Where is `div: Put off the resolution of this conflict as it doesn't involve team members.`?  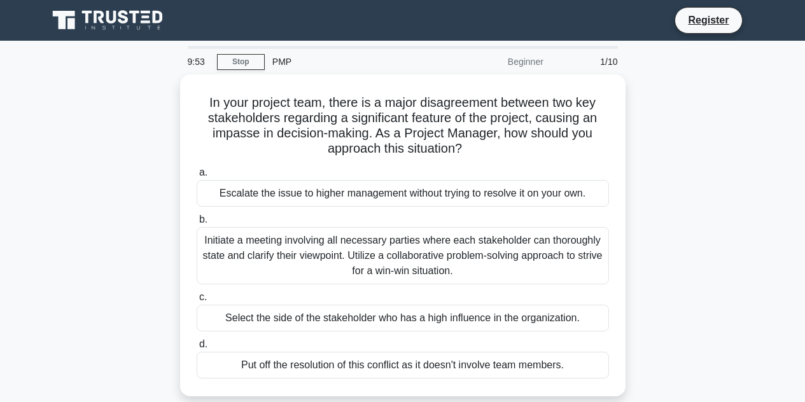 div: Put off the resolution of this conflict as it doesn't involve team members. is located at coordinates (403, 365).